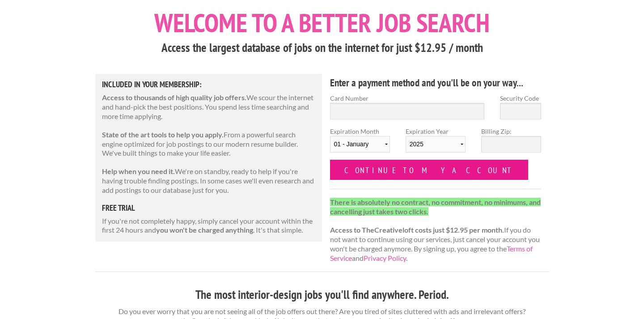 Image resolution: width=644 pixels, height=319 pixels. What do you see at coordinates (209, 107) in the screenshot?
I see `p: We scour the internet and hand-pick the best positions. You spend less time searching and more ti...` at bounding box center [209, 107].